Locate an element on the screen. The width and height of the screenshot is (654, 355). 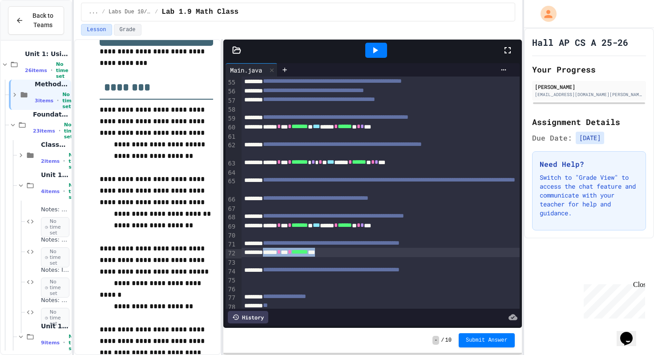
div: 65 is located at coordinates (231, 186).